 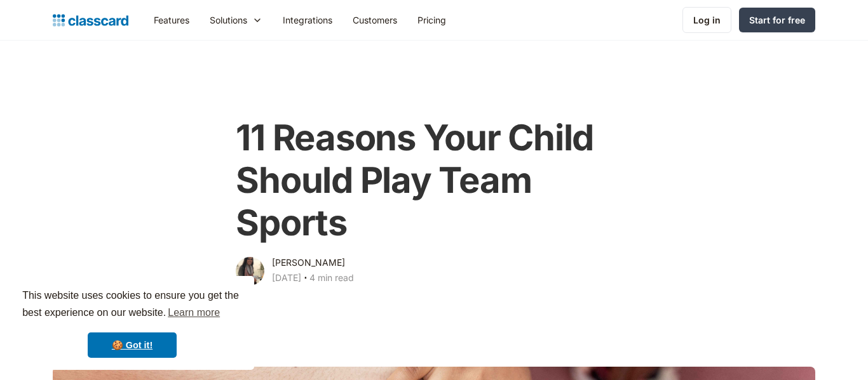 What do you see at coordinates (132, 345) in the screenshot?
I see `a: dismiss cookie message` at bounding box center [132, 345].